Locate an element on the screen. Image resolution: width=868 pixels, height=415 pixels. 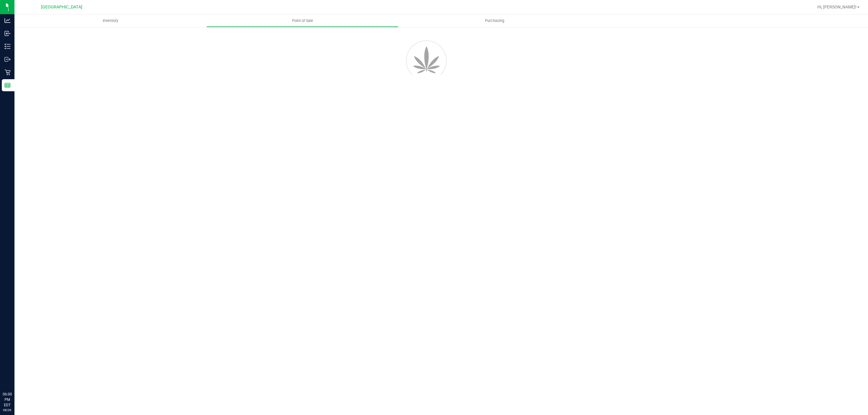
p: 06:00 PM EDT is located at coordinates (8, 400).